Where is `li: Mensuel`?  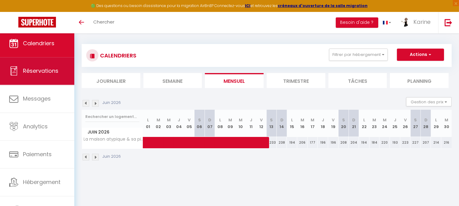 li: Mensuel is located at coordinates (234, 80).